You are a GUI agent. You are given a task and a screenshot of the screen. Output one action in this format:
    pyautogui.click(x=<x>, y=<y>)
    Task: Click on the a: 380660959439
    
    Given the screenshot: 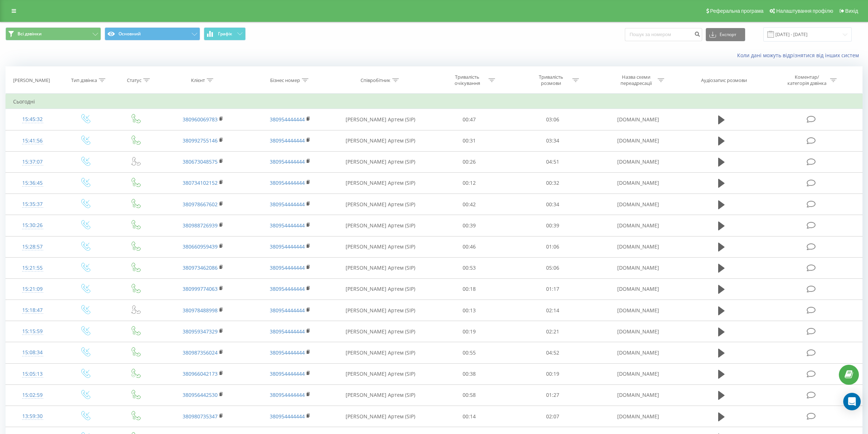 What is the action you would take?
    pyautogui.click(x=200, y=246)
    